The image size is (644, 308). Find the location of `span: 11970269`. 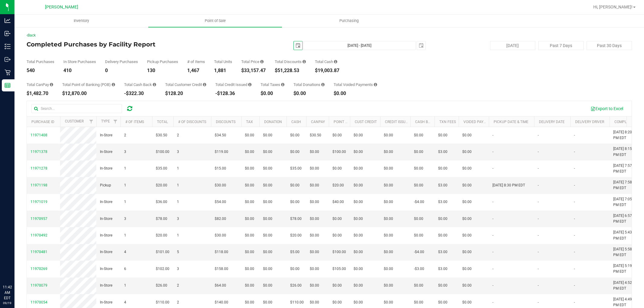

span: 11970269 is located at coordinates (39, 268).